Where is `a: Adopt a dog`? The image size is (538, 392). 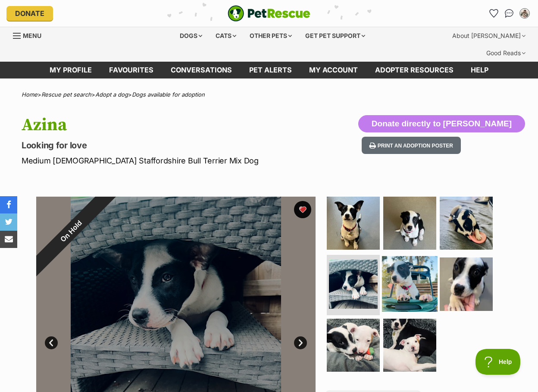 a: Adopt a dog is located at coordinates (112, 94).